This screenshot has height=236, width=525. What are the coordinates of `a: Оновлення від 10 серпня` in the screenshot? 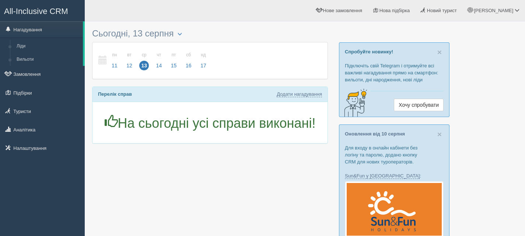 It's located at (375, 134).